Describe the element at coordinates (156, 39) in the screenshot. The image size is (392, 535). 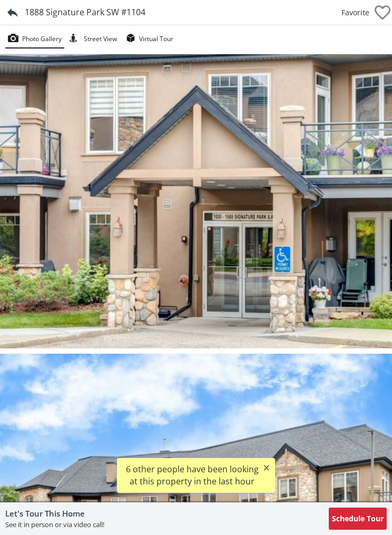
I see `span: Virtual Tour` at that location.